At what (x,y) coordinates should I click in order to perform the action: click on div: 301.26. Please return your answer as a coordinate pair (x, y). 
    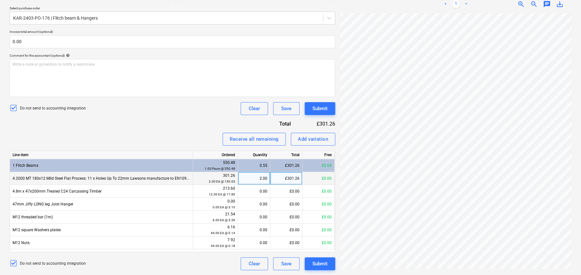
    Looking at the image, I should click on (215, 178).